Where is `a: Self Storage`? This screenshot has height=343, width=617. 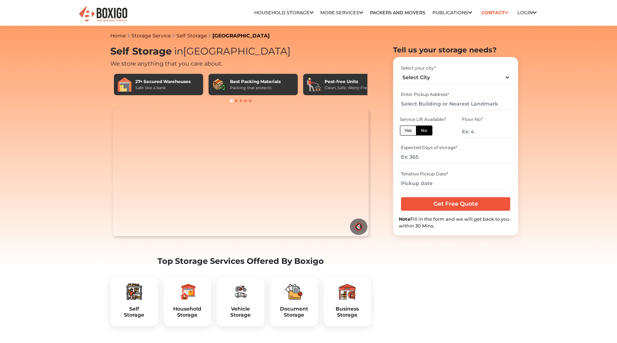
a: Self Storage is located at coordinates (191, 36).